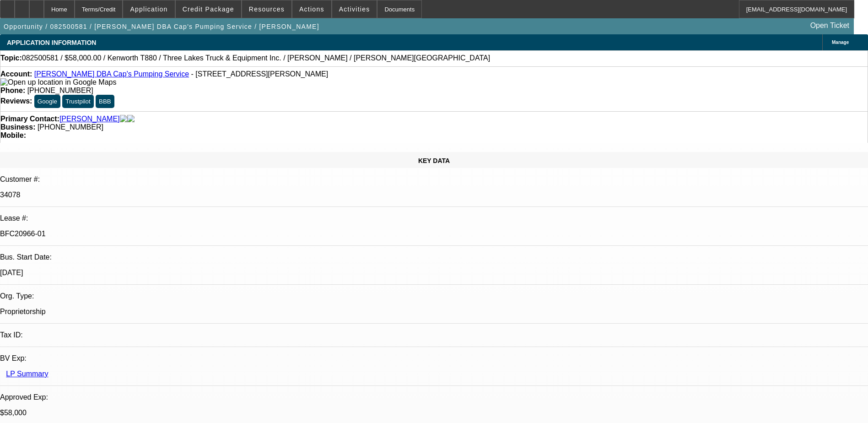 This screenshot has height=423, width=868. I want to click on strong: Phone:, so click(13, 90).